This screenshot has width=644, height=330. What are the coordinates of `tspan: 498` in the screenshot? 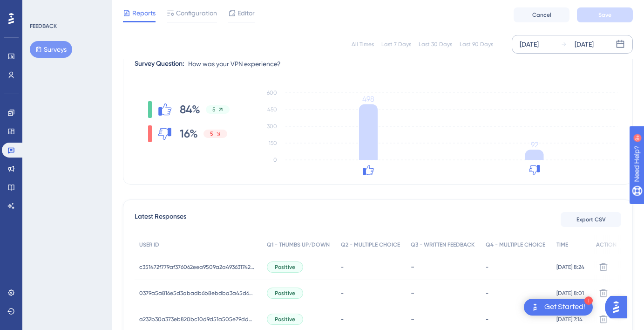 It's located at (369, 99).